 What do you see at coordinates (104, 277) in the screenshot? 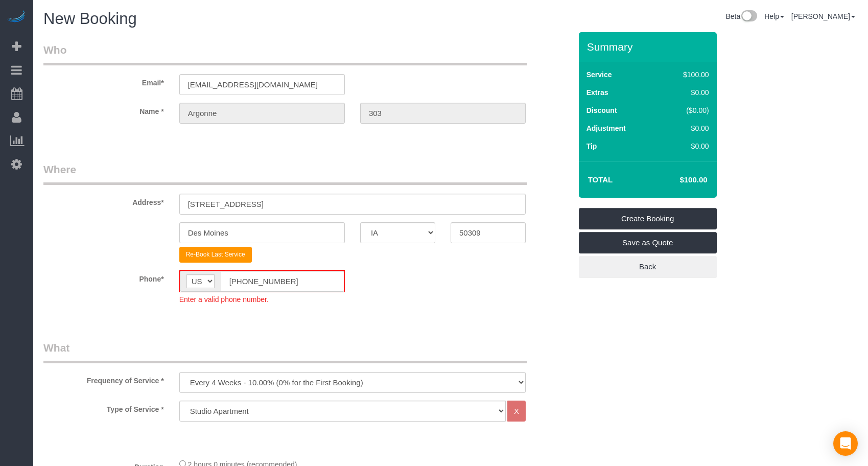
I see `label: Phone*` at bounding box center [104, 277].